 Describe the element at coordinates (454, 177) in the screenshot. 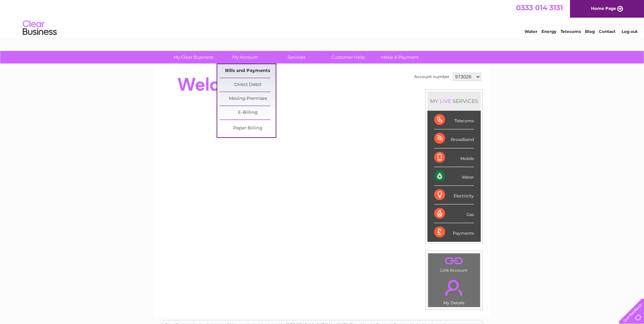

I see `div: Water` at that location.